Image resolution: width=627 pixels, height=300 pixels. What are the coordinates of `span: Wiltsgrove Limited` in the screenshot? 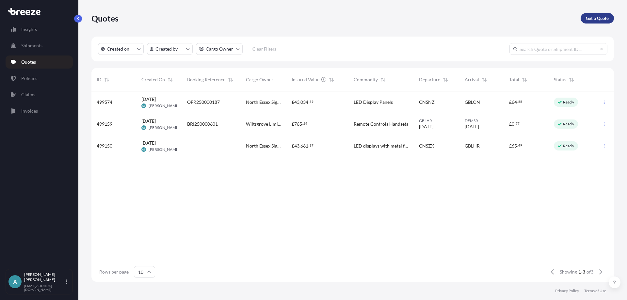 It's located at (264, 124).